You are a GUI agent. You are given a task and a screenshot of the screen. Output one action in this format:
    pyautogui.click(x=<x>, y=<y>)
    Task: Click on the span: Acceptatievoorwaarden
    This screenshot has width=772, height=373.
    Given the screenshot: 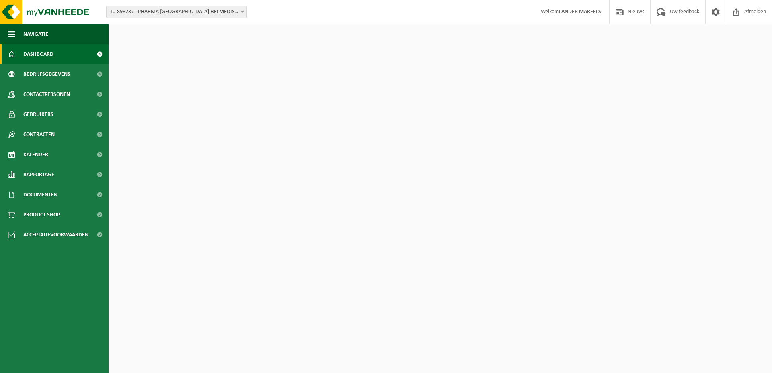 What is the action you would take?
    pyautogui.click(x=56, y=235)
    